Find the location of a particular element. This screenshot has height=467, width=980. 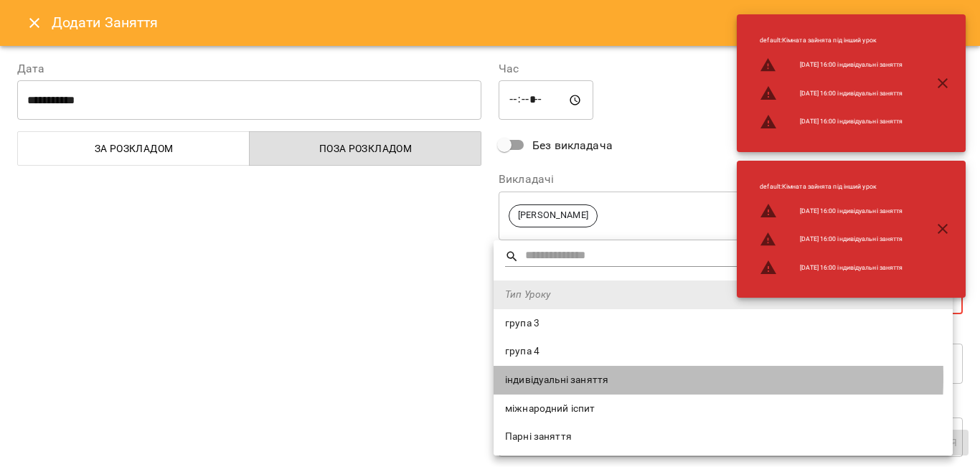

span: індивідуальні заняття is located at coordinates (723, 380).